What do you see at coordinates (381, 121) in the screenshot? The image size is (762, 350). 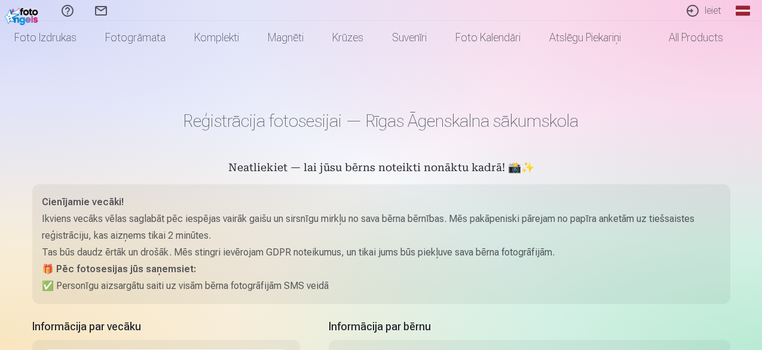 I see `h1: Reģistrācija fotosesijai — Rīgas Āgenskalna sākumskola` at bounding box center [381, 121].